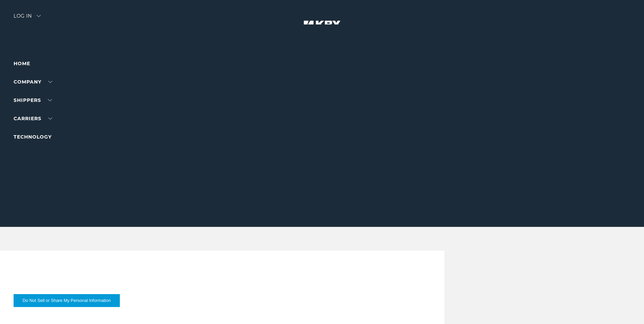 The image size is (644, 324). I want to click on a: SHIPPERS, so click(33, 100).